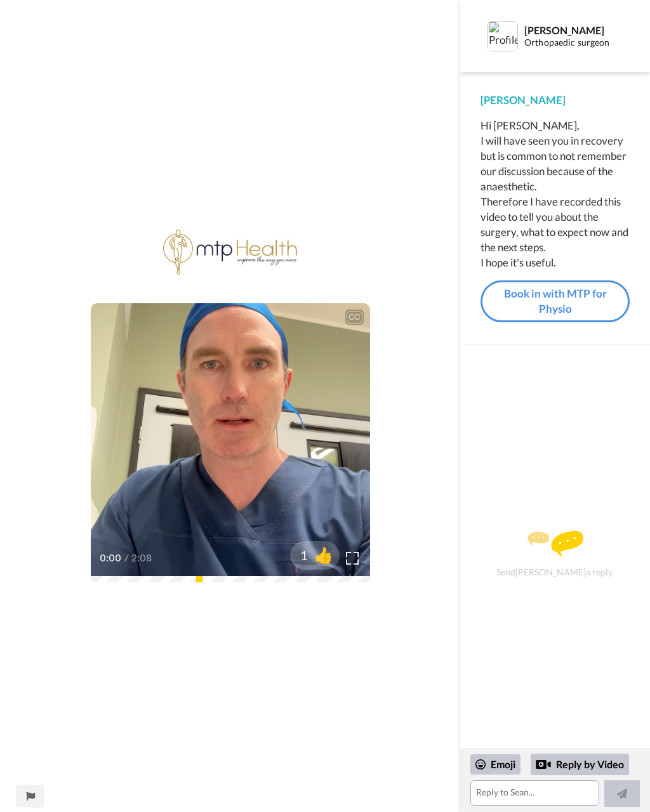 This screenshot has height=812, width=650. Describe the element at coordinates (495, 764) in the screenshot. I see `div: Emoji` at that location.